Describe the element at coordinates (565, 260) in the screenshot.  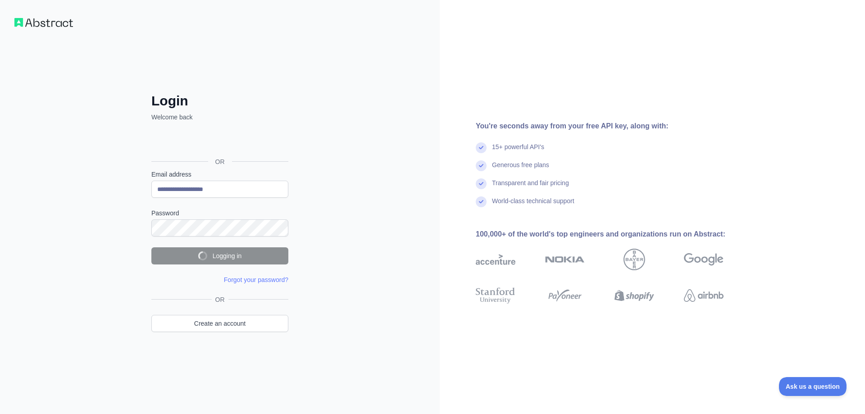
I see `img: nokia` at that location.